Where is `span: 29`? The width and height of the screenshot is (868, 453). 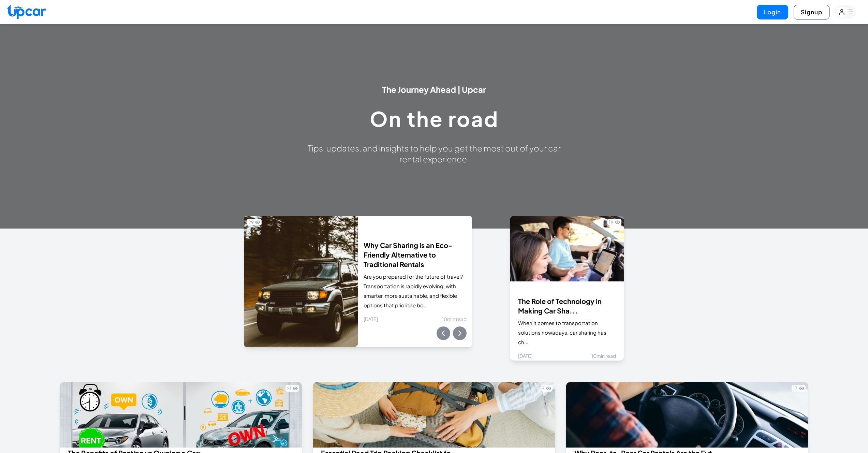
span: 29 is located at coordinates (251, 222).